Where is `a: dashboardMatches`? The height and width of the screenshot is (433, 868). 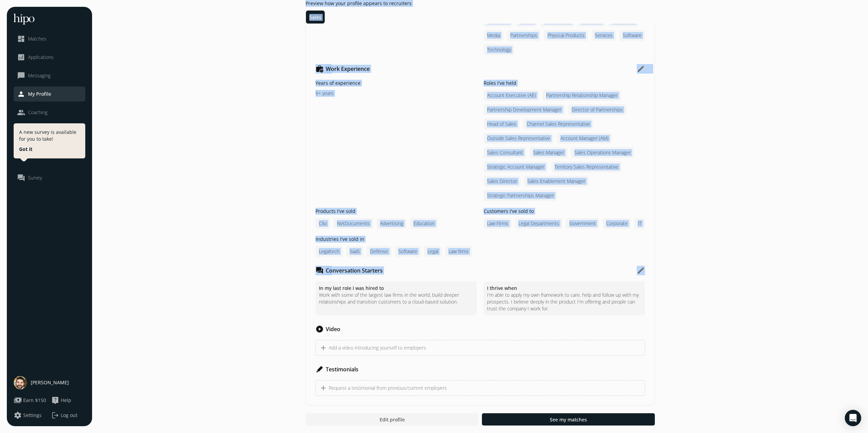 a: dashboardMatches is located at coordinates (49, 39).